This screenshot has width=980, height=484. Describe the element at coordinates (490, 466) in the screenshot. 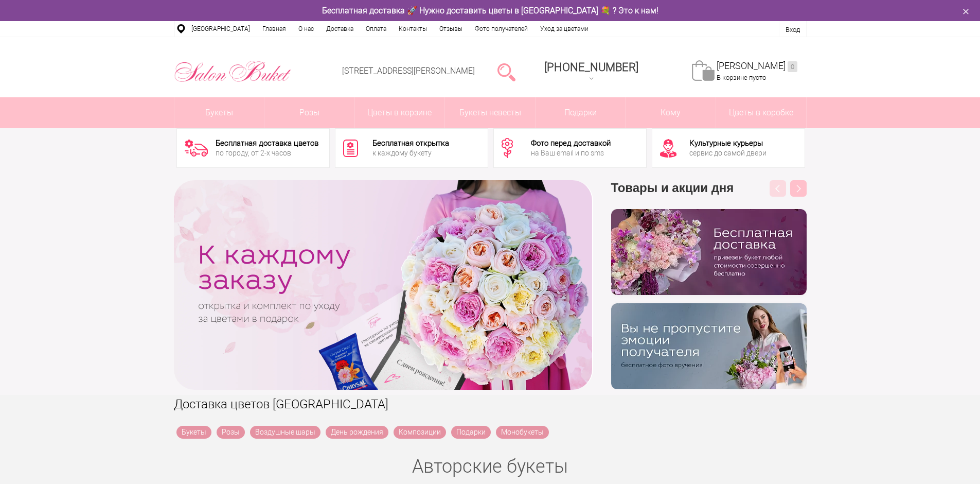

I see `a: Авторские букеты` at that location.